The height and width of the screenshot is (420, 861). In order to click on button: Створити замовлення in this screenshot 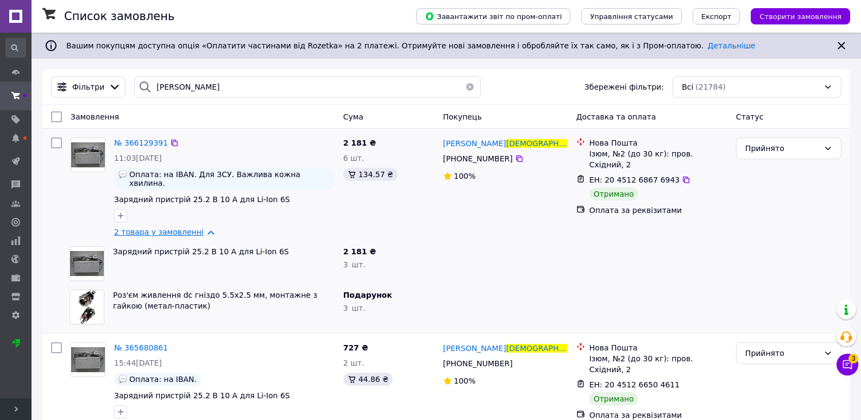, I will do `click(800, 16)`.